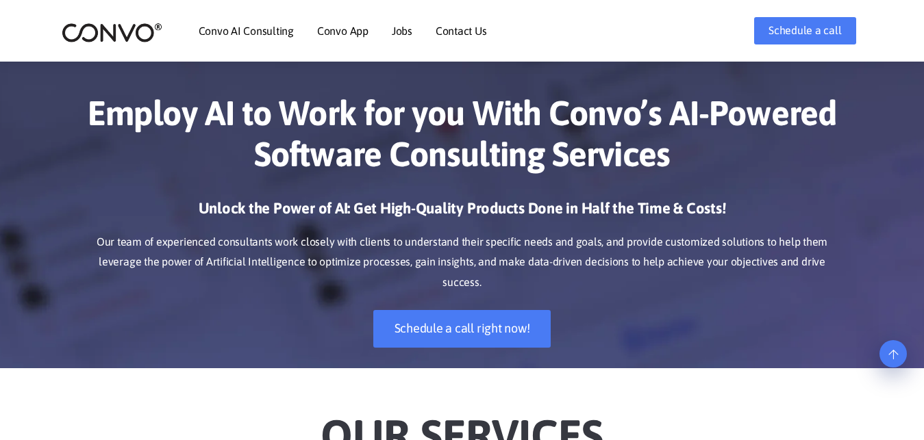 The width and height of the screenshot is (924, 440). Describe the element at coordinates (462, 263) in the screenshot. I see `p: Our team of experienced consultants work closely with clients to understand their specific needs ...` at that location.